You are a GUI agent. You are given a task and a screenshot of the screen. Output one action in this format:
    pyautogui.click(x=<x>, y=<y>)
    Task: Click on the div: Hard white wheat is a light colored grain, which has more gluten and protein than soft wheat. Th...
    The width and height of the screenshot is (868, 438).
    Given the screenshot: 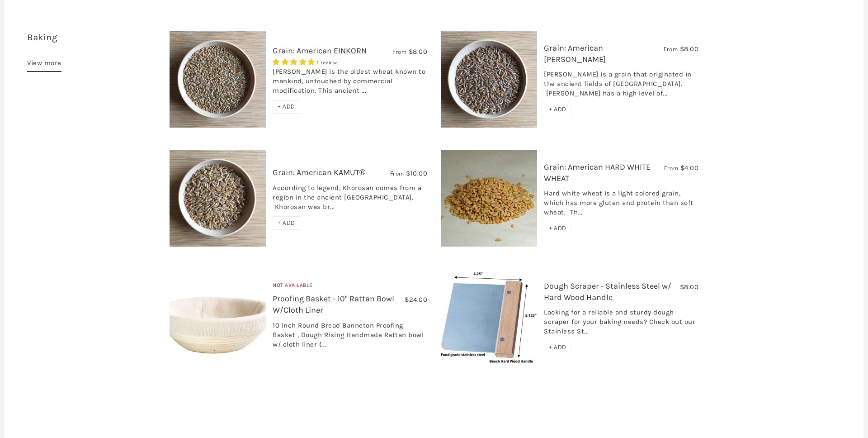 What is the action you would take?
    pyautogui.click(x=621, y=205)
    